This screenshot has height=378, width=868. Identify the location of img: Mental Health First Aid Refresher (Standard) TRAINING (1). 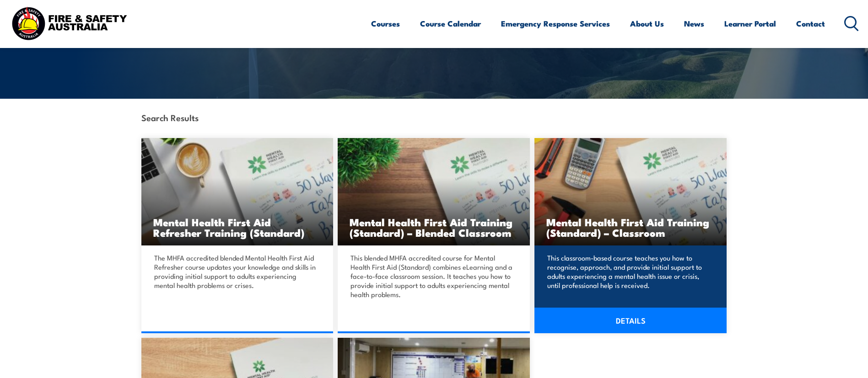
(237, 191).